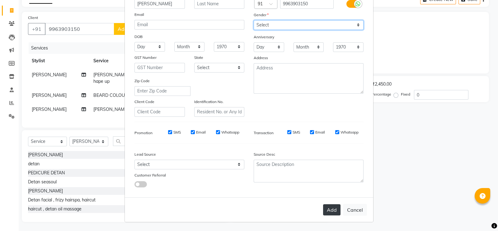  What do you see at coordinates (261, 58) in the screenshot?
I see `label: Address` at bounding box center [261, 58].